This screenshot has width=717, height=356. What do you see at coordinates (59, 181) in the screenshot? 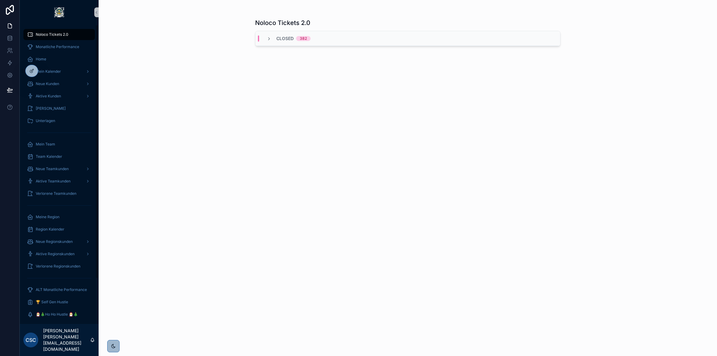
I see `a: Aktive Teamkunden` at bounding box center [59, 181].